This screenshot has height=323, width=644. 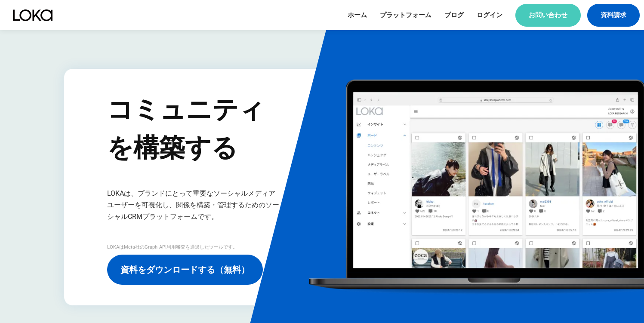 What do you see at coordinates (453, 15) in the screenshot?
I see `a: ブログ` at bounding box center [453, 15].